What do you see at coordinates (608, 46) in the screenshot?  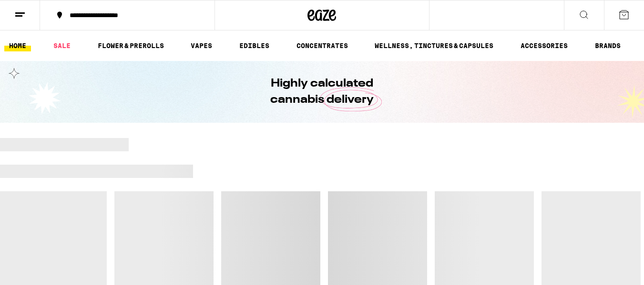 I see `a: BRANDS` at bounding box center [608, 46].